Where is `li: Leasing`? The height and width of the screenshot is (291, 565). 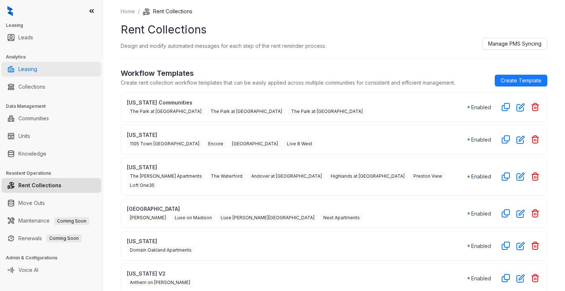
li: Leasing is located at coordinates (51, 69).